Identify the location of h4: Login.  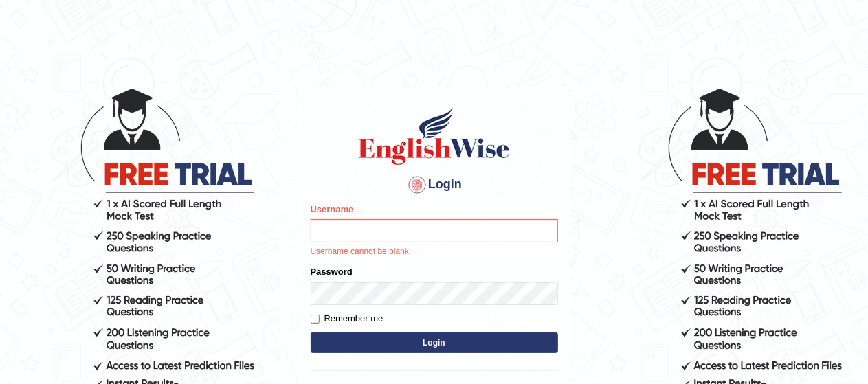
(434, 185).